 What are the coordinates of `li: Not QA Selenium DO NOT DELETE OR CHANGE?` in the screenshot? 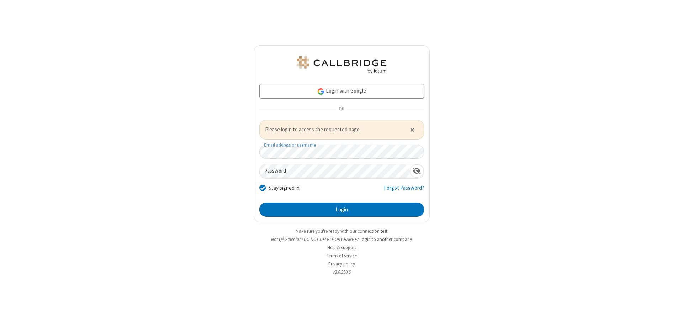 It's located at (341, 239).